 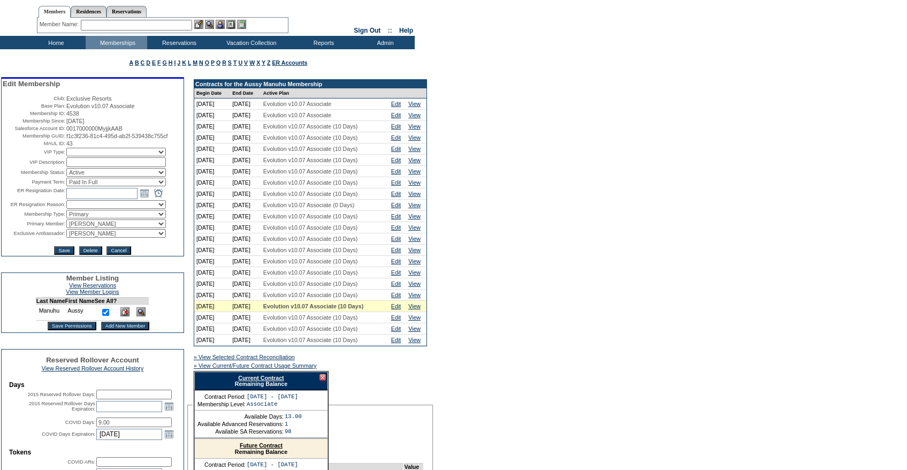 I want to click on td: First Name, so click(x=80, y=301).